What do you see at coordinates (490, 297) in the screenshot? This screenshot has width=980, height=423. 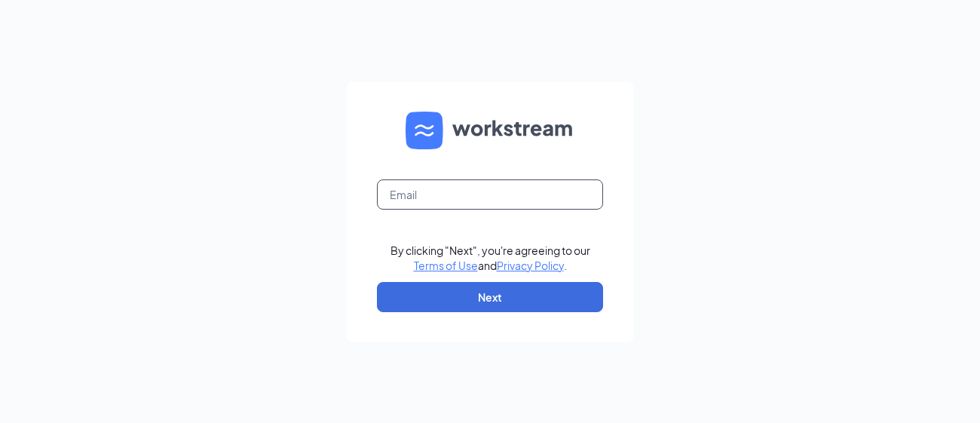 I see `button: Next` at bounding box center [490, 297].